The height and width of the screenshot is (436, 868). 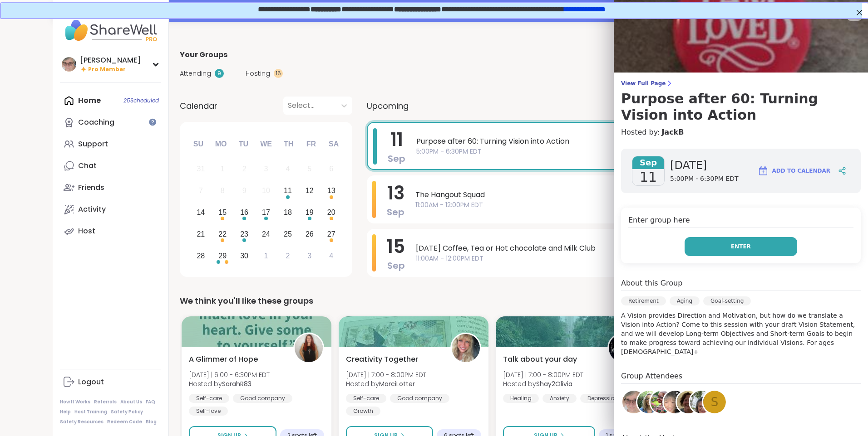 What do you see at coordinates (675, 402) in the screenshot?
I see `a: ReginaMaria` at bounding box center [675, 402].